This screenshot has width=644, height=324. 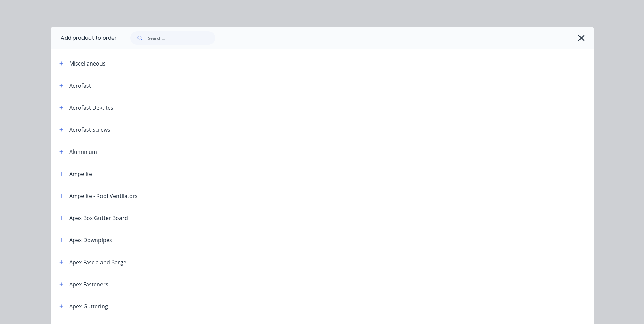 What do you see at coordinates (89, 306) in the screenshot?
I see `div: Apex Guttering` at bounding box center [89, 306].